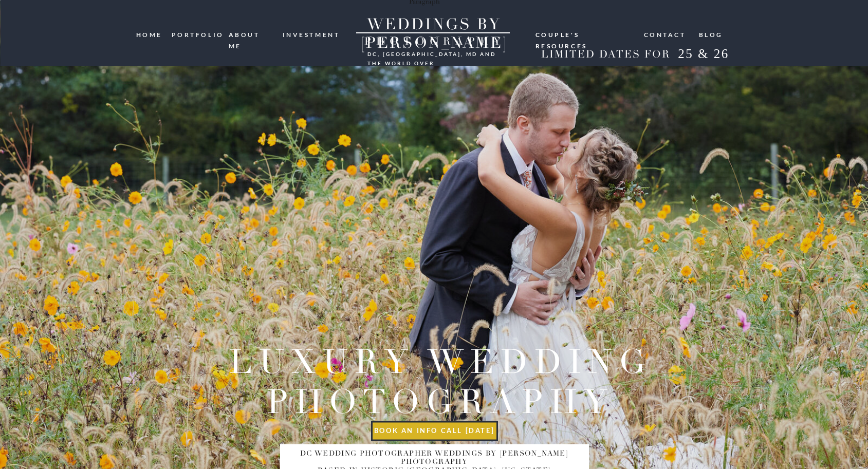 Image resolution: width=868 pixels, height=469 pixels. What do you see at coordinates (711, 34) in the screenshot?
I see `a: blog` at bounding box center [711, 34].